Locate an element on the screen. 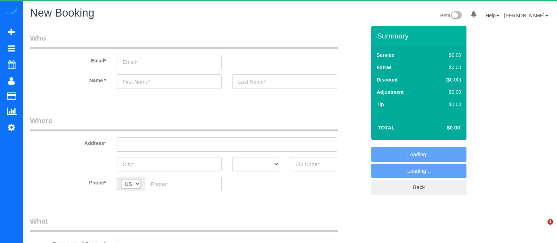  input: Phone* is located at coordinates (183, 184).